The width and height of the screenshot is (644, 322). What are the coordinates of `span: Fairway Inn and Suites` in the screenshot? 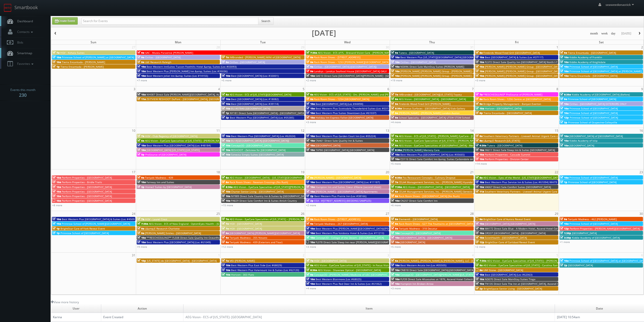 It's located at (160, 182).